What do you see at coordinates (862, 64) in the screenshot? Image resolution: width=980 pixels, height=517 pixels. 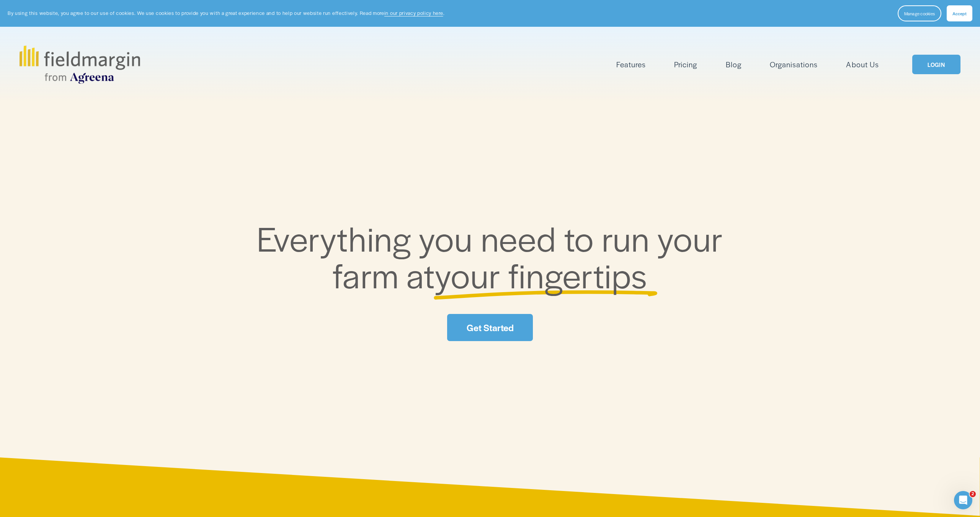 I see `a: About Us` at bounding box center [862, 64].